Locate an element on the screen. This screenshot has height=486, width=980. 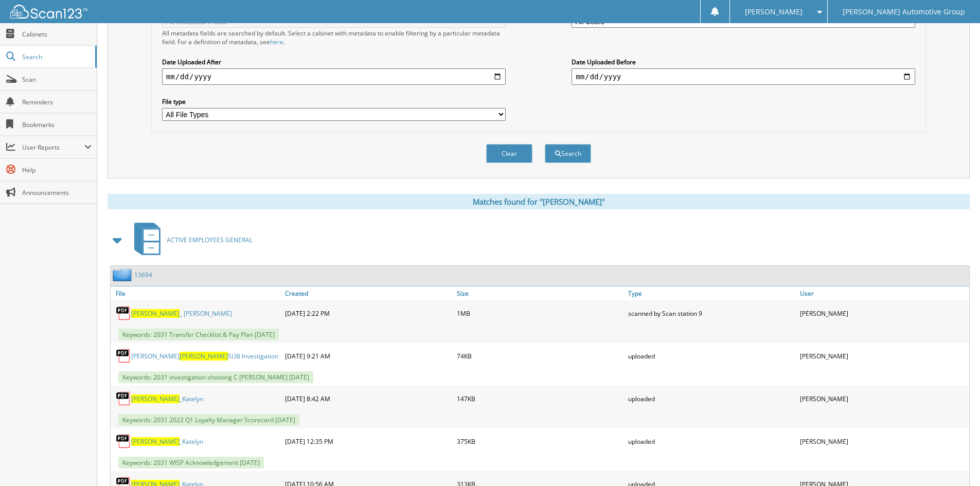
div: 74KB is located at coordinates (541, 356).